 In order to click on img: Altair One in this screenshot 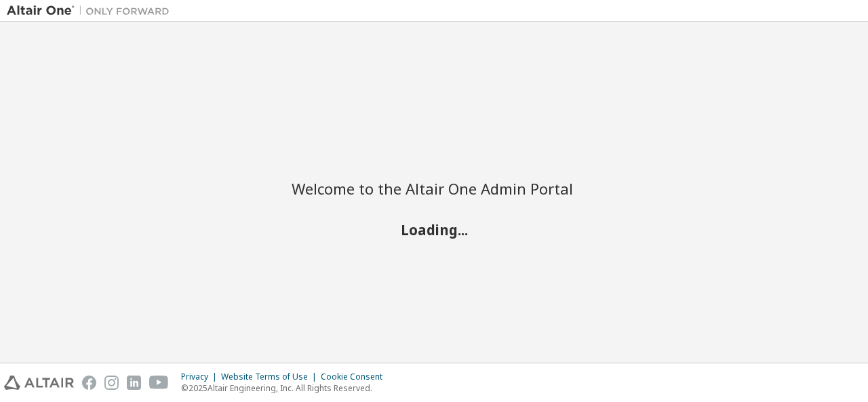, I will do `click(92, 11)`.